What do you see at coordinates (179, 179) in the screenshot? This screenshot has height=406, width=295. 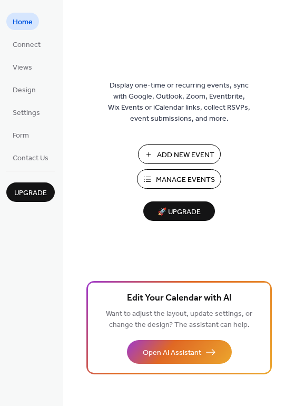 I see `button: Manage Events` at bounding box center [179, 179].